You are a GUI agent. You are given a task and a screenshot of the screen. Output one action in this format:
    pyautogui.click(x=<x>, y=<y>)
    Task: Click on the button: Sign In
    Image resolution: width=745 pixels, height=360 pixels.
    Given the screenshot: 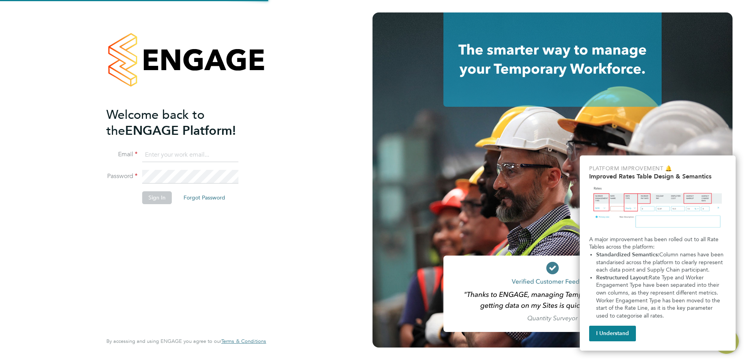 What is the action you would take?
    pyautogui.click(x=157, y=197)
    